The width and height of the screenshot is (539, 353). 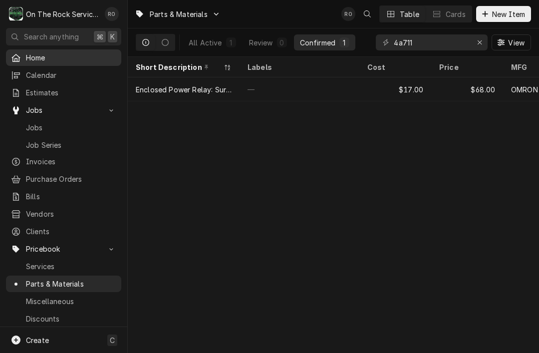 I want to click on span: Pricebook, so click(x=63, y=249).